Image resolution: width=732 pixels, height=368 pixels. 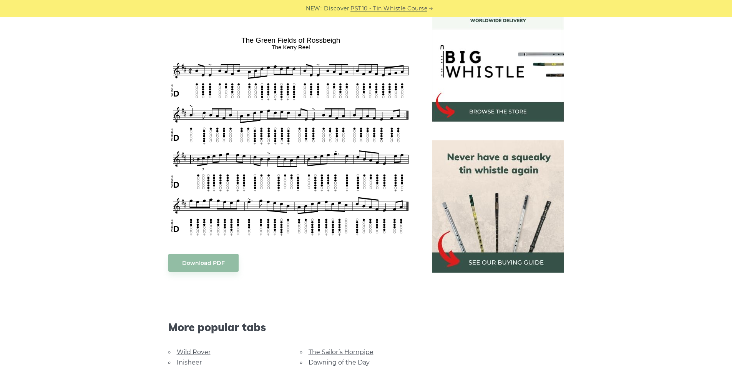 I want to click on span: More popular tabs, so click(x=291, y=327).